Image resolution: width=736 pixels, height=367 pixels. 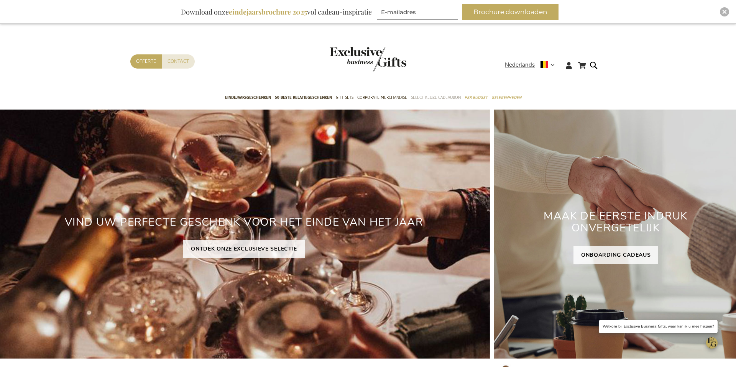 I want to click on span: Gift Sets, so click(x=345, y=97).